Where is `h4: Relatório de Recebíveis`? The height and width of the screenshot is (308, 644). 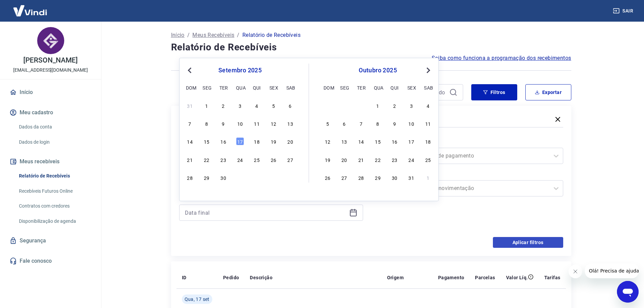 h4: Relatório de Recebíveis is located at coordinates (371, 47).